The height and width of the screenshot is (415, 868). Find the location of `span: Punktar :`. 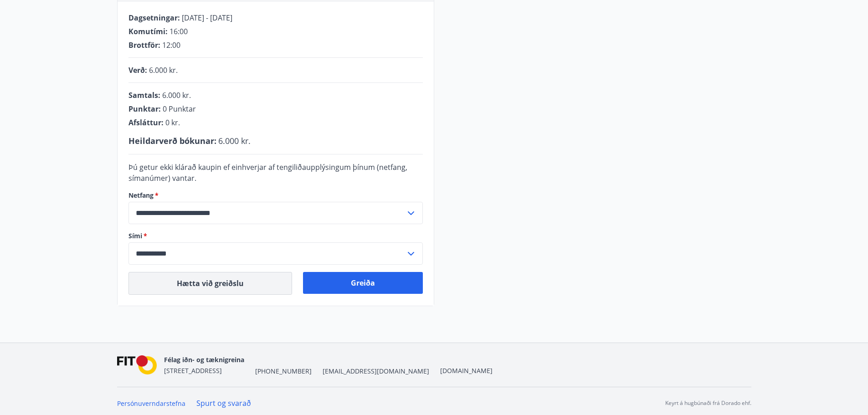

span: Punktar : is located at coordinates (144, 109).